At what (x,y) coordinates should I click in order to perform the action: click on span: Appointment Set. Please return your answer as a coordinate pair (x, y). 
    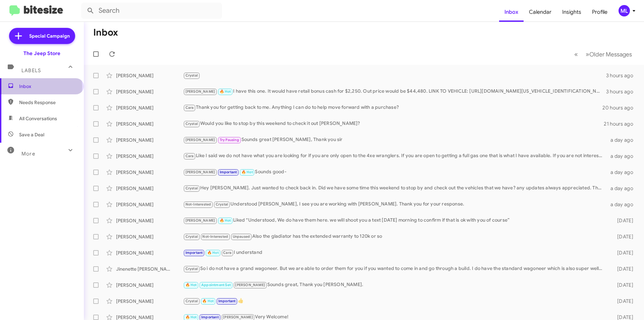
    Looking at the image, I should click on (216, 285).